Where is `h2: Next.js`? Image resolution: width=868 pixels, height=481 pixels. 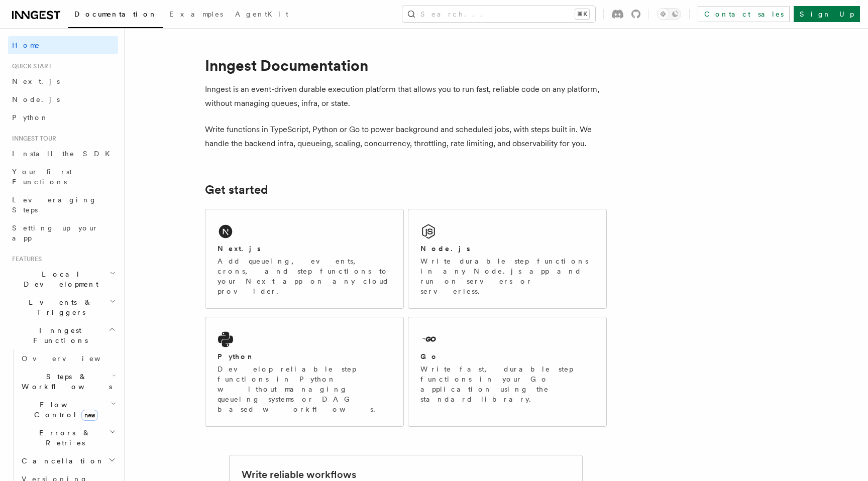
h2: Next.js is located at coordinates (239, 249).